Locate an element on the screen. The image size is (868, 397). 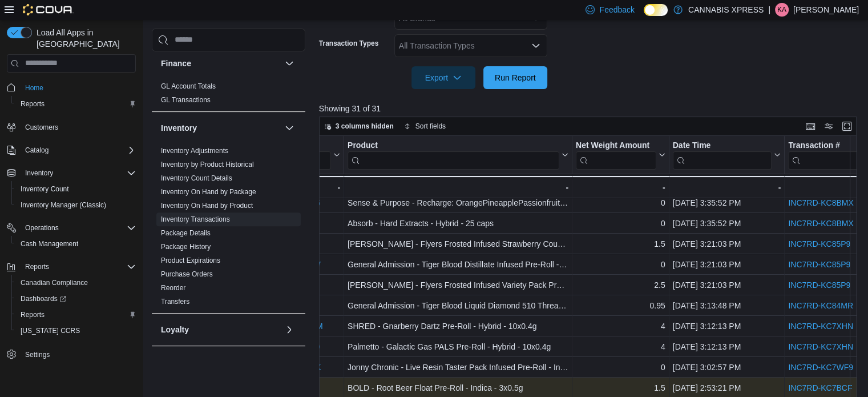
p: CANNABIS XPRESS is located at coordinates (726, 10).